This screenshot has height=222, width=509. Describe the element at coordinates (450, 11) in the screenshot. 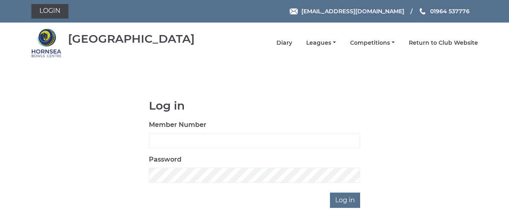

I see `span: 01964 537776` at that location.